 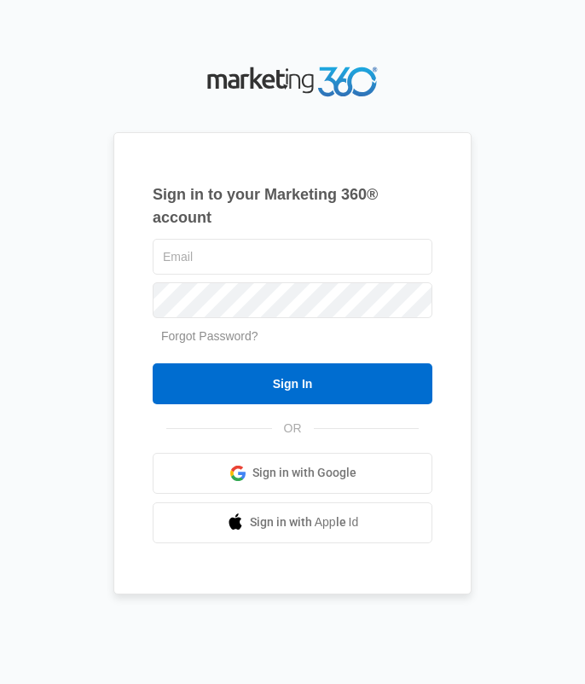 I want to click on span: Sign in with Google, so click(x=304, y=472).